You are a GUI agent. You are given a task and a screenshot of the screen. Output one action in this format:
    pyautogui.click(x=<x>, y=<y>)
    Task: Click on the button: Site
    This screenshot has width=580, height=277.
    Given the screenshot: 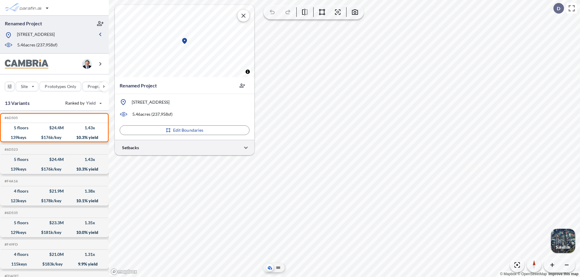 What is the action you would take?
    pyautogui.click(x=27, y=87)
    